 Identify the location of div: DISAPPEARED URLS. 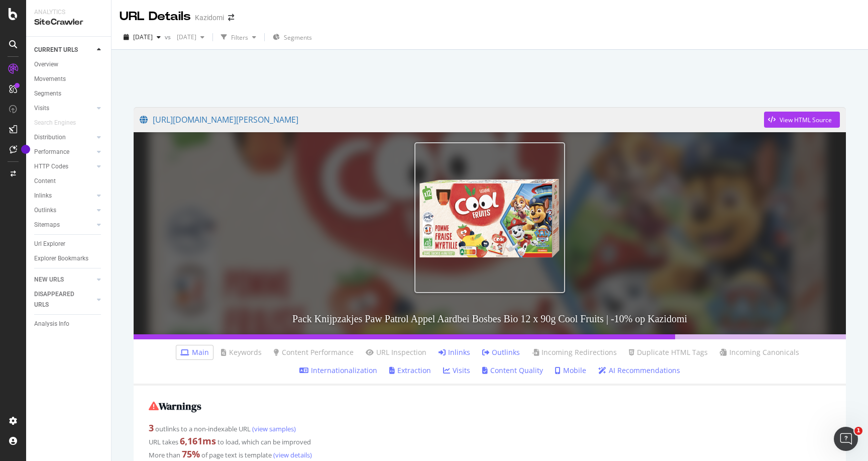
(59, 300).